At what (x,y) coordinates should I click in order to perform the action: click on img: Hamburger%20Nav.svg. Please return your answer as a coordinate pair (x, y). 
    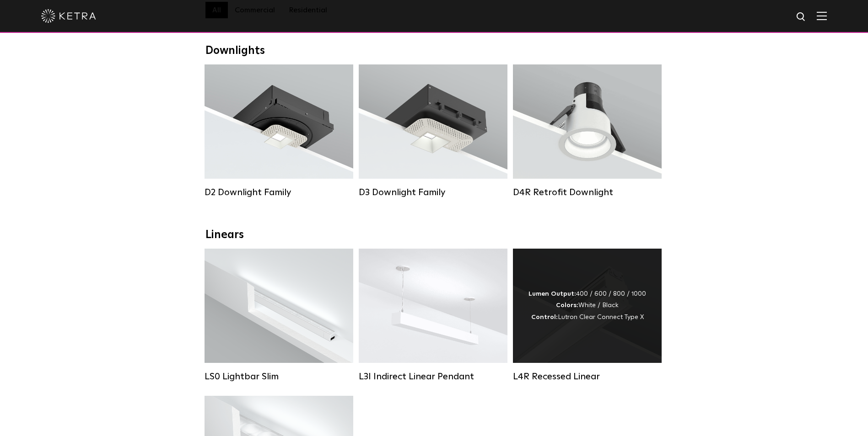
    Looking at the image, I should click on (822, 15).